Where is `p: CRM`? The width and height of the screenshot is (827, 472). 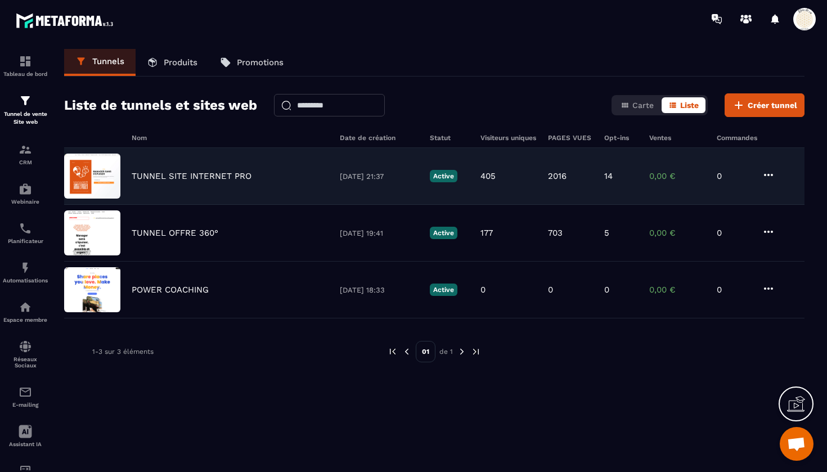 p: CRM is located at coordinates (25, 162).